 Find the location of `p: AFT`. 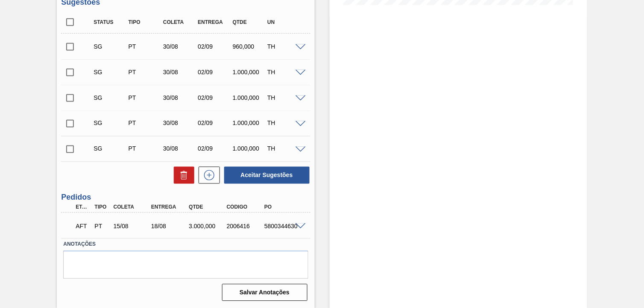

p: AFT is located at coordinates (83, 227).